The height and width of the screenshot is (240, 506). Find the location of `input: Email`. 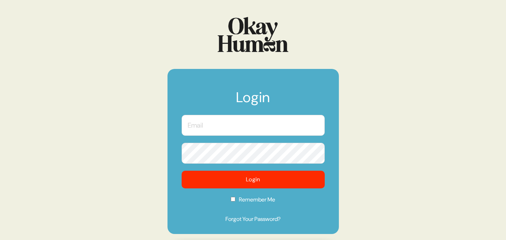

input: Email is located at coordinates (253, 125).